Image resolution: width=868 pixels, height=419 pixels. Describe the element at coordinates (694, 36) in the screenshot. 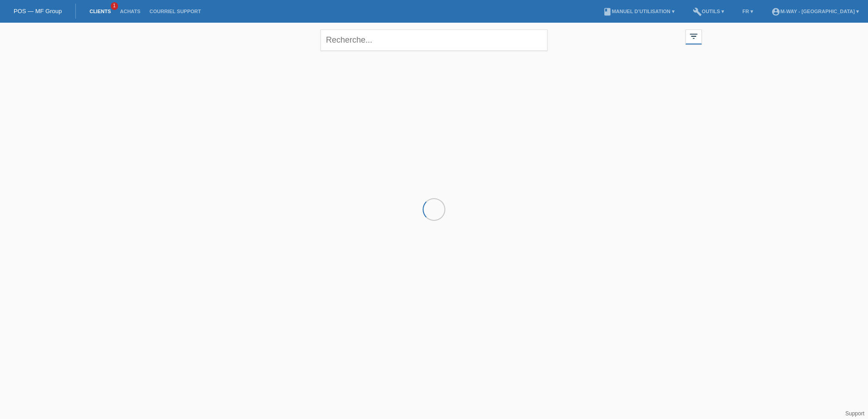

I see `i: filter_list` at that location.